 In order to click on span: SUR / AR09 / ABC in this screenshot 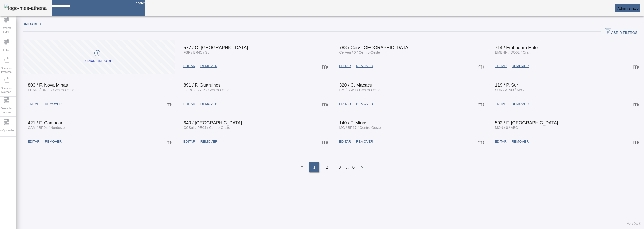, I will do `click(509, 90)`.